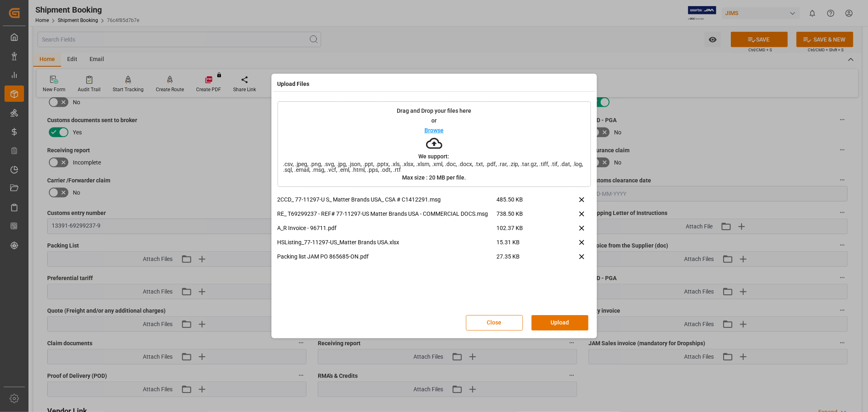  I want to click on p: Browse, so click(434, 130).